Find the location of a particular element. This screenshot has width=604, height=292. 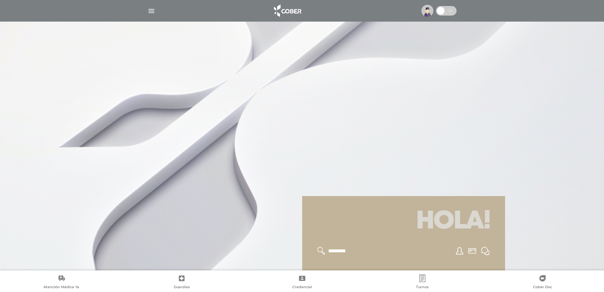

a: Atención Médica Ya is located at coordinates (61, 282).